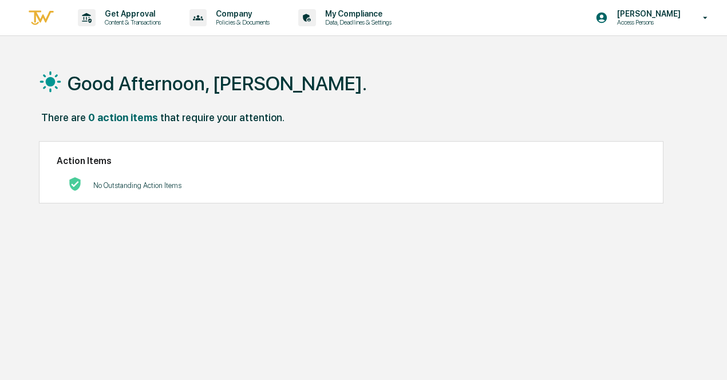 This screenshot has width=727, height=380. I want to click on p: Policies & Documents, so click(241, 22).